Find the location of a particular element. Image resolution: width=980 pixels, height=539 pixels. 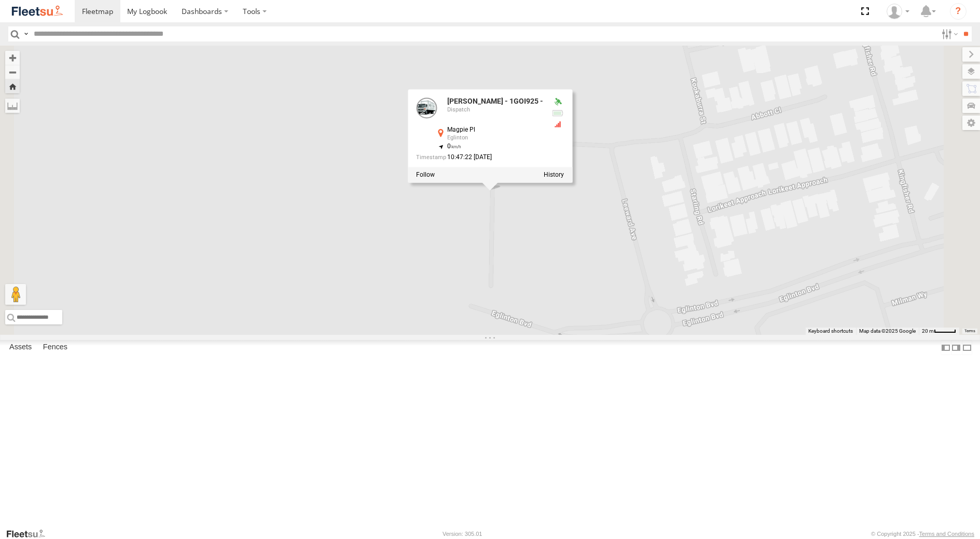

img: fleetsu-logo-horizontal.svg is located at coordinates (37, 11).